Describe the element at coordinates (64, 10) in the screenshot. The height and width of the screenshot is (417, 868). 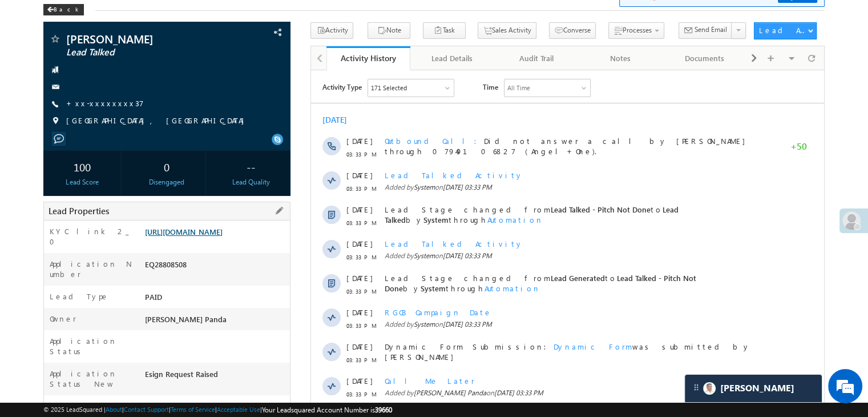
I see `div: Back` at that location.